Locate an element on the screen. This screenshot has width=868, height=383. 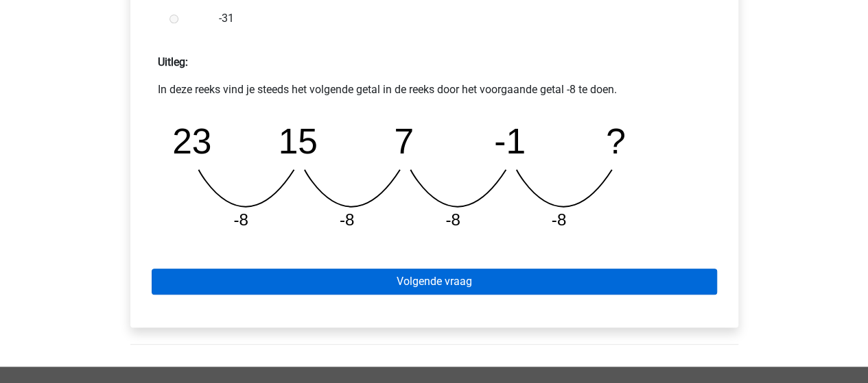
label: -31 is located at coordinates (456, 19).